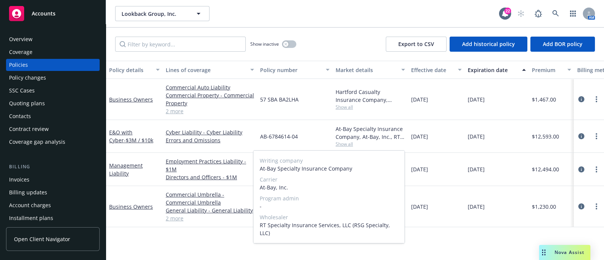 Image resolution: width=604 pixels, height=260 pixels. What do you see at coordinates (291, 70) in the screenshot?
I see `div: Policy number` at bounding box center [291, 70].